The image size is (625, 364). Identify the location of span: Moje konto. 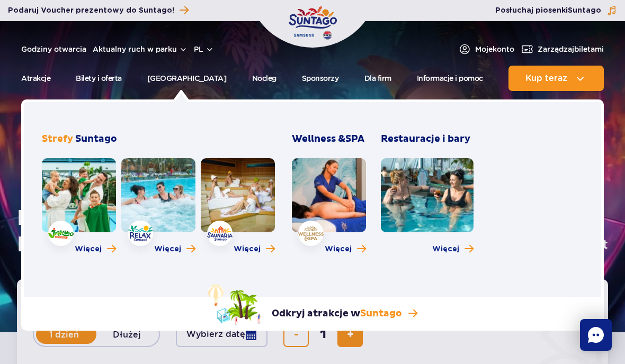
(495, 49).